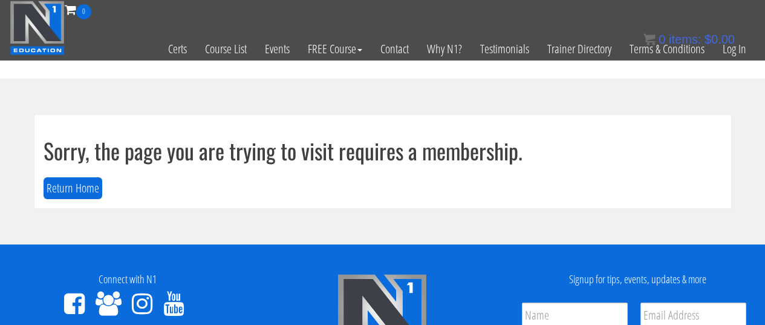 The height and width of the screenshot is (325, 765). Describe the element at coordinates (78, 9) in the screenshot. I see `a: 0` at that location.